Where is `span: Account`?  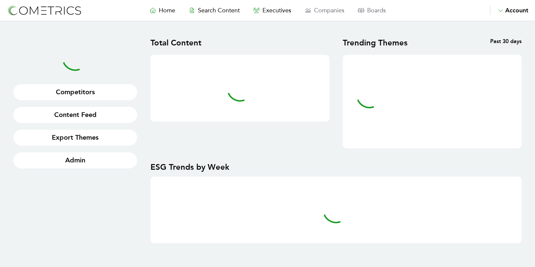 span: Account is located at coordinates (517, 10).